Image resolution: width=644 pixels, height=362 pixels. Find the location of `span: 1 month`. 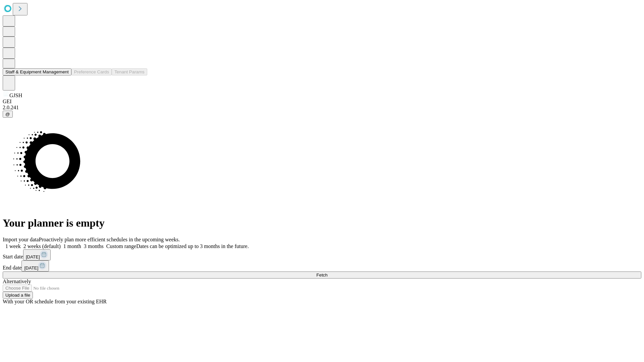

span: 1 month is located at coordinates (72, 246).